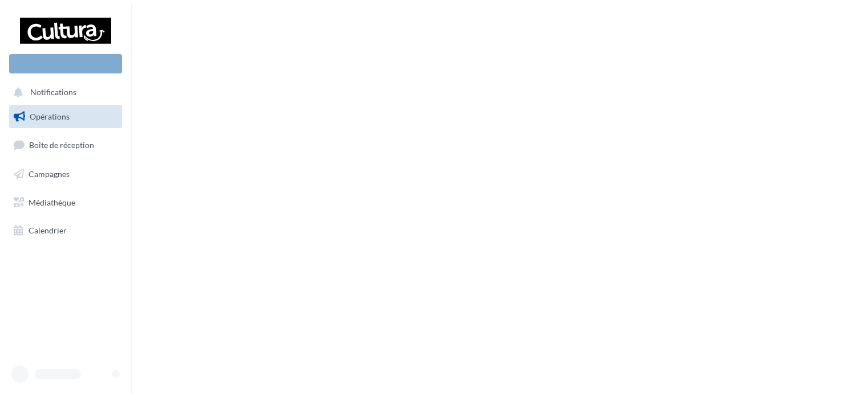 Image resolution: width=868 pixels, height=394 pixels. What do you see at coordinates (62, 144) in the screenshot?
I see `span: Boîte de réception` at bounding box center [62, 144].